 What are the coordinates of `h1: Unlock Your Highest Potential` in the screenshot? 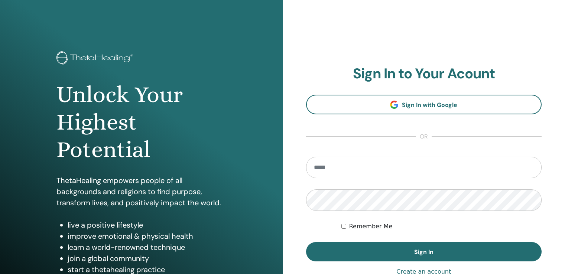 It's located at (141, 122).